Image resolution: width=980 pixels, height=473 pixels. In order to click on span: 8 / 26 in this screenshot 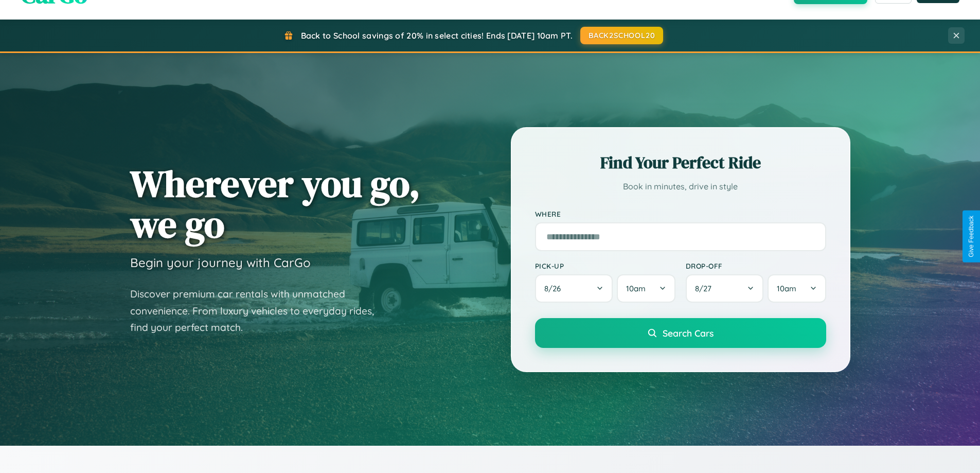, I will do `click(555, 288)`.